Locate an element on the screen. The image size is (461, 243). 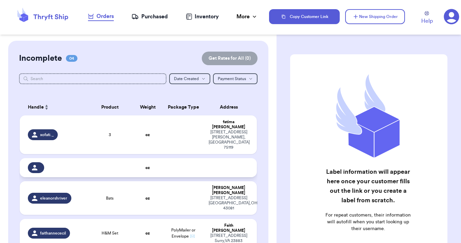
button: Sort ascending is located at coordinates (47, 107).